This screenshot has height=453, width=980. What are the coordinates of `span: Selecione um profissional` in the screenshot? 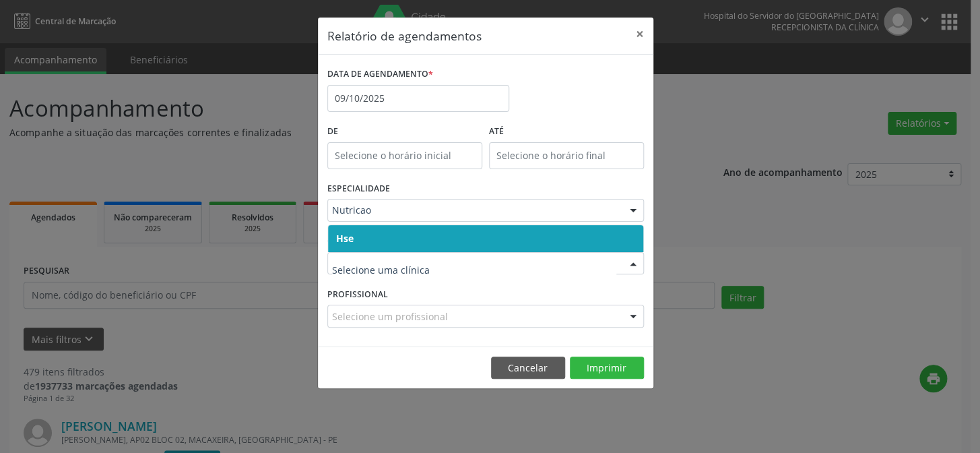 It's located at (390, 316).